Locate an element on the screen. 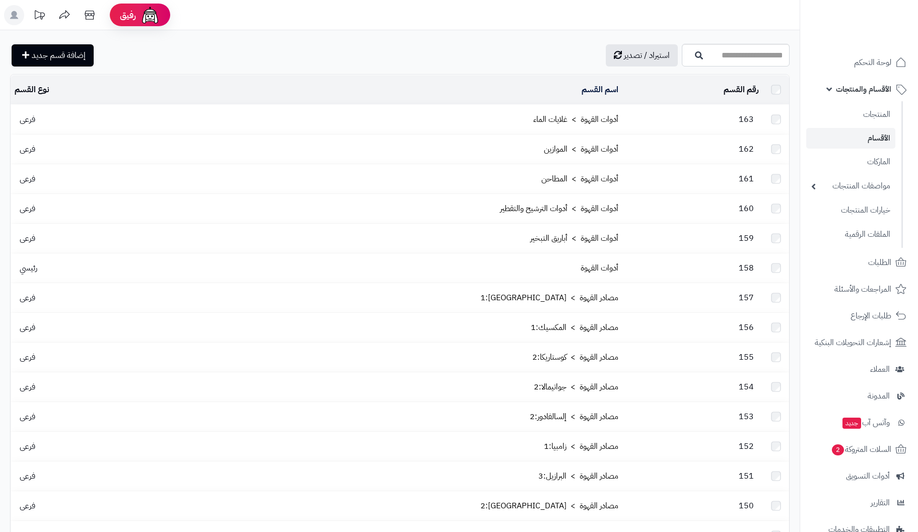 The height and width of the screenshot is (532, 918). a: الطلبات is located at coordinates (859, 262).